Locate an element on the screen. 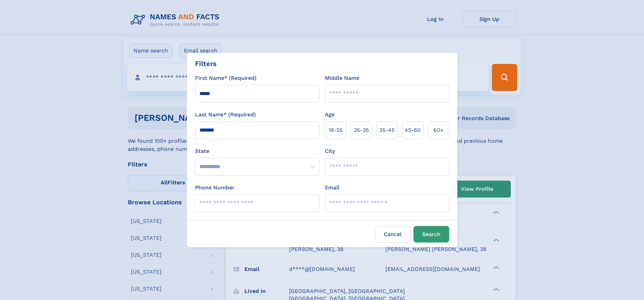 The width and height of the screenshot is (644, 300). div: Filters is located at coordinates (206, 63).